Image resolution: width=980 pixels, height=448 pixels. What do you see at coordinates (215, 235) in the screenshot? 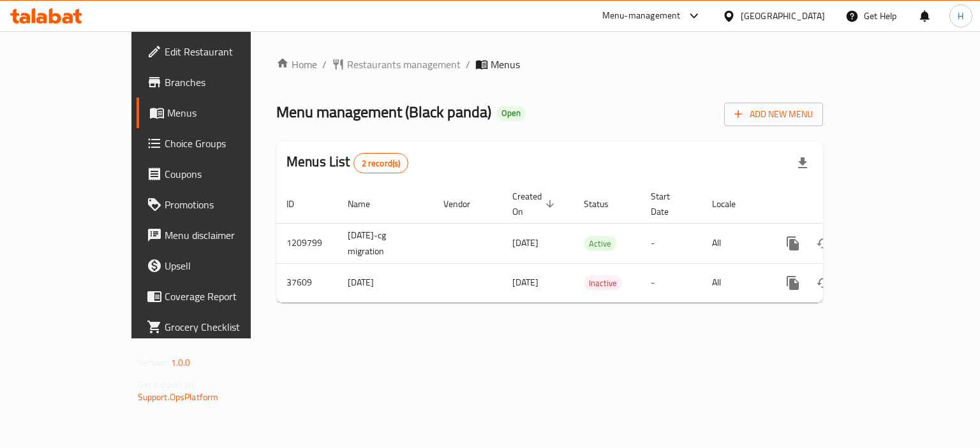
I see `a: Menu disclaimer` at bounding box center [215, 235].